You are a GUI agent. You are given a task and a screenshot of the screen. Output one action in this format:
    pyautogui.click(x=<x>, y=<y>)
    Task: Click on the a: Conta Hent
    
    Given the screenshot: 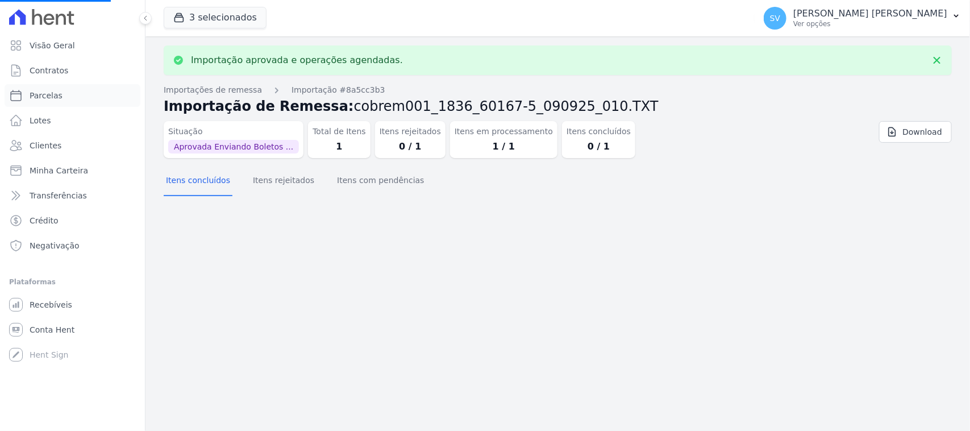 What is the action you would take?
    pyautogui.click(x=72, y=330)
    